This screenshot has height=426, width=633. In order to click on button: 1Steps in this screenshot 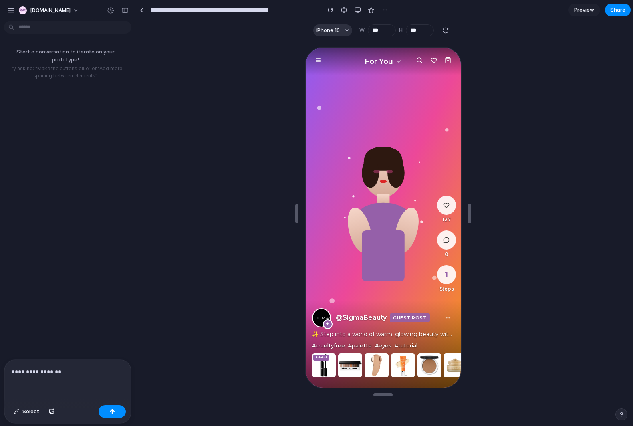, I will do `click(141, 231)`.